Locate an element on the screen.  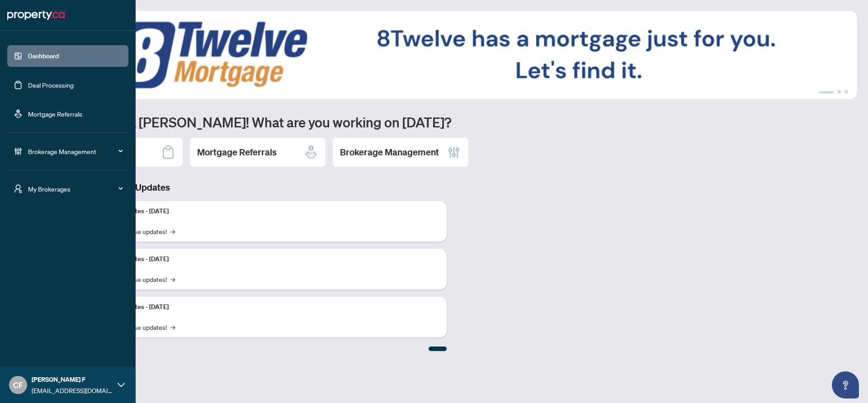
img: Slide 0 is located at coordinates (452, 54).